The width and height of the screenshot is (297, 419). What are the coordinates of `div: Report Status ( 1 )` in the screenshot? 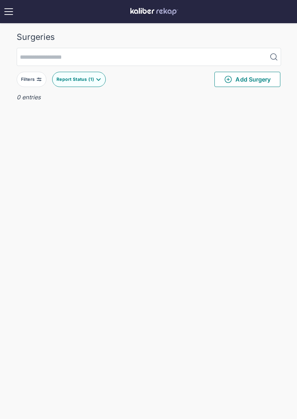 It's located at (76, 79).